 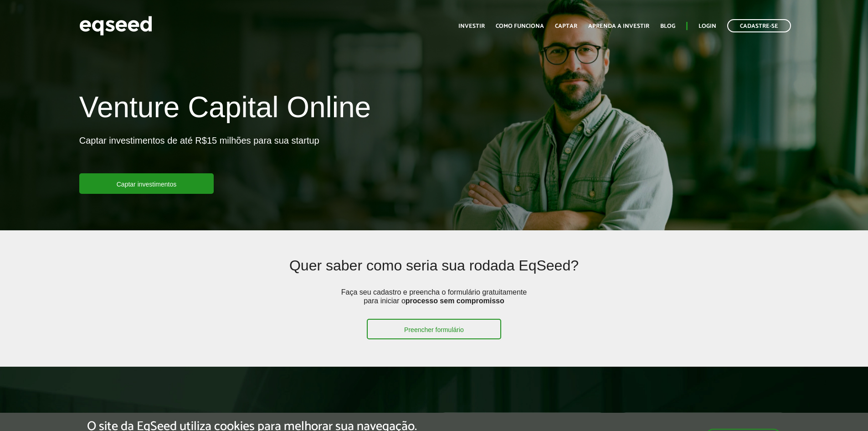 What do you see at coordinates (199, 154) in the screenshot?
I see `p: Captar investimentos de até R$15 milhões para sua startup` at bounding box center [199, 154].